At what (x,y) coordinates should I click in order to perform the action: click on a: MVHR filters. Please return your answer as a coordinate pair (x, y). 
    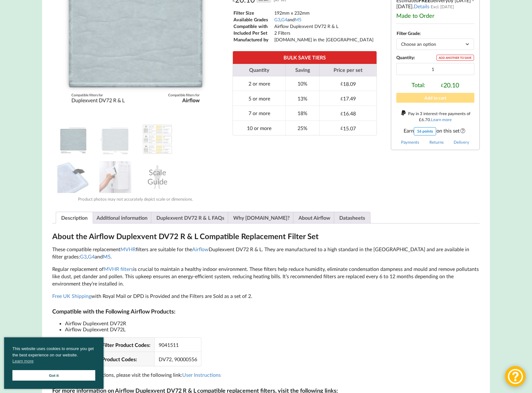
    Looking at the image, I should click on (118, 269).